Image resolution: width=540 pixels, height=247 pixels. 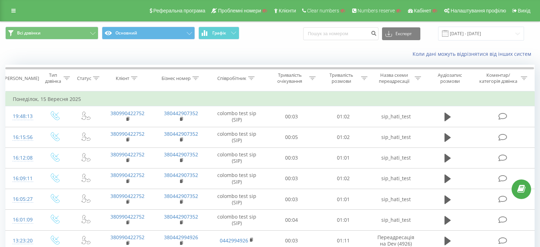 I want to click on div: Тип дзвінка, so click(x=53, y=78).